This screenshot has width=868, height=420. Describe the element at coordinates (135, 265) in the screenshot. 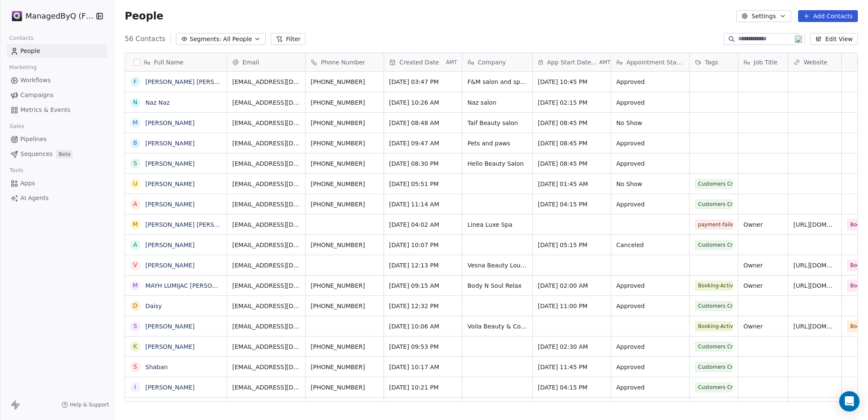

I see `div: V` at that location.